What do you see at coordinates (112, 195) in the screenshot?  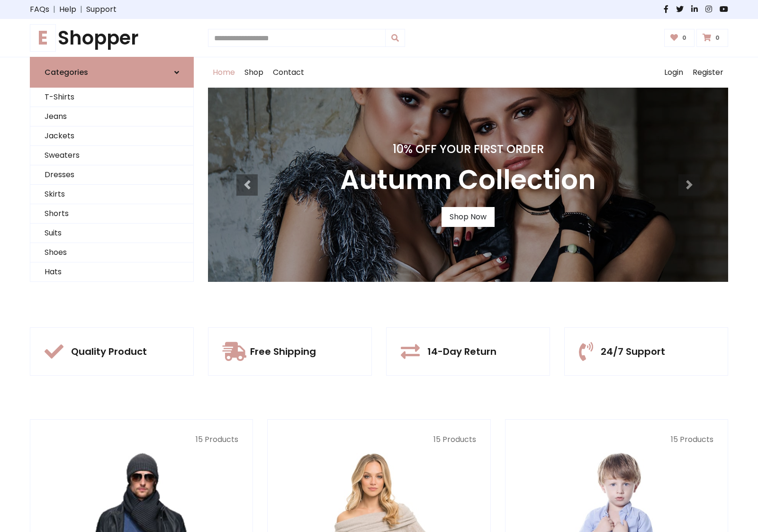 I see `a: Skirts` at bounding box center [112, 195].